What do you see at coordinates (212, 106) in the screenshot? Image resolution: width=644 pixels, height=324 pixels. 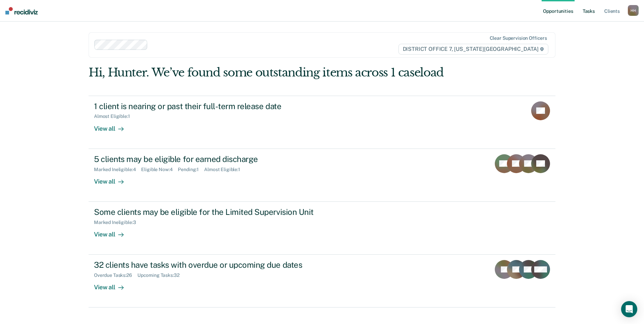 I see `div: 1 client is nearing or past their full-term release date` at bounding box center [212, 106].